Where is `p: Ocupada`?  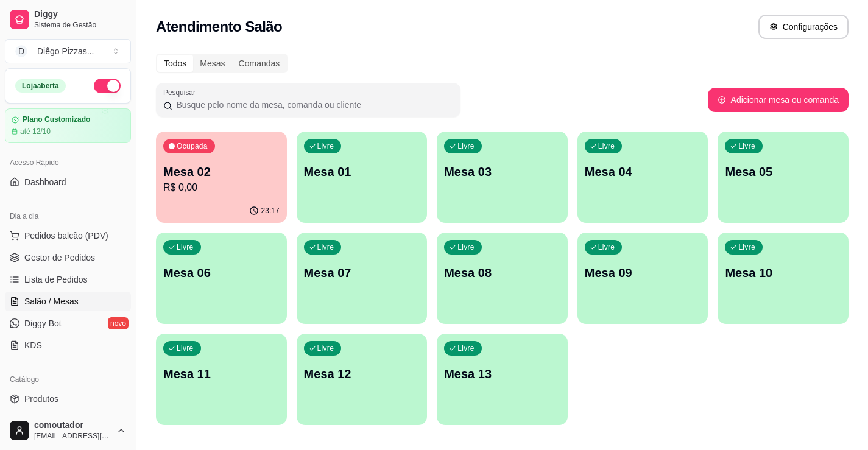 p: Ocupada is located at coordinates (192, 146).